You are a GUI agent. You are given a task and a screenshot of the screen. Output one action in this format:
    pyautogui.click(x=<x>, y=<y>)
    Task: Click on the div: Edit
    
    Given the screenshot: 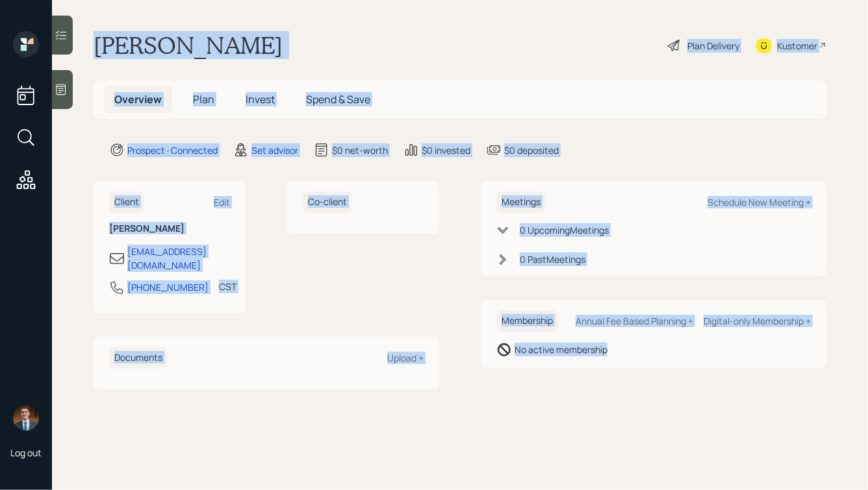 What is the action you would take?
    pyautogui.click(x=222, y=202)
    